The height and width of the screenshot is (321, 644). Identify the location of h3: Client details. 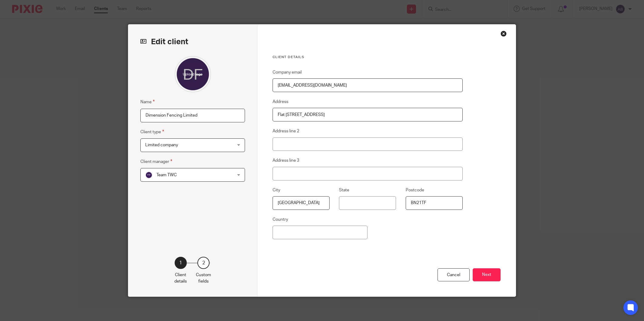
(367, 57).